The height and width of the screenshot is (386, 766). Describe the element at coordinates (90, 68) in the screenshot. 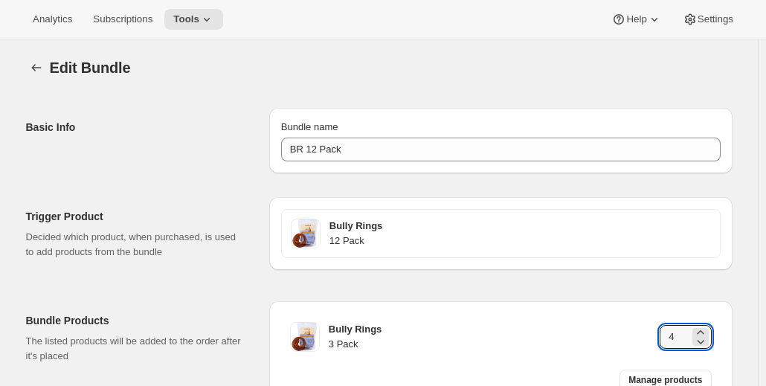

I see `span: Edit Bundle` at that location.